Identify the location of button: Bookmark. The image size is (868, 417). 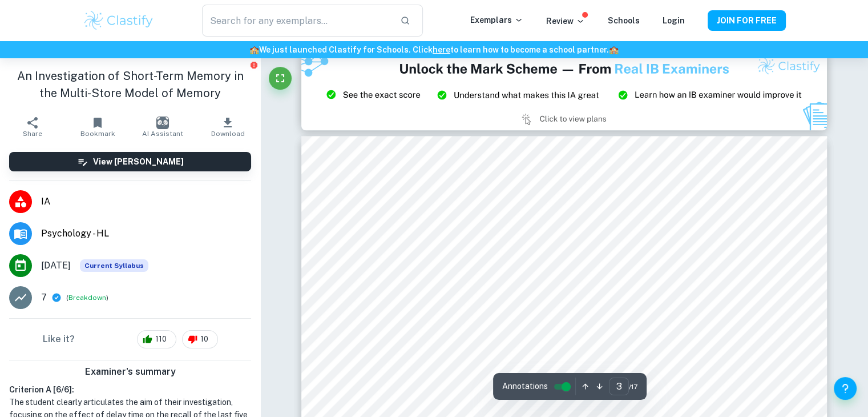
(98, 127).